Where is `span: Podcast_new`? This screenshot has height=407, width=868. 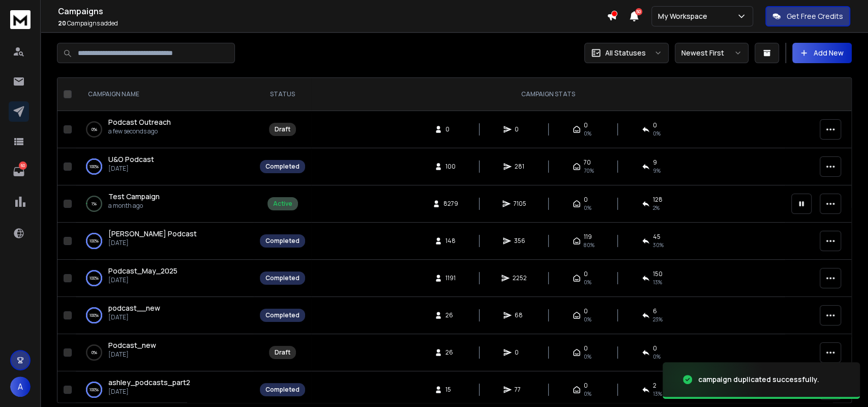
span: Podcast_new is located at coordinates (132, 345).